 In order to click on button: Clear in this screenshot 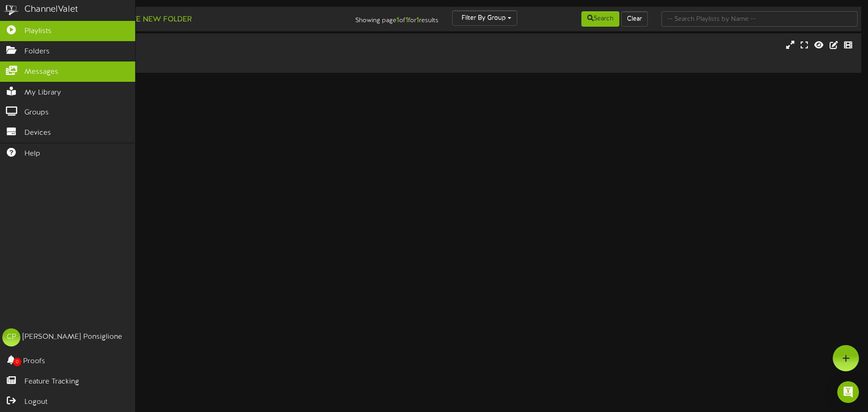, I will do `click(634, 19)`.